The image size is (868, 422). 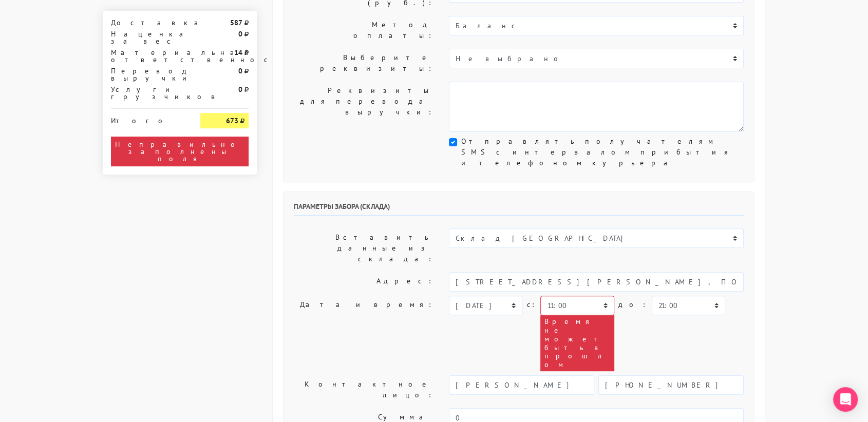 I want to click on label: Выберите реквизиты:, so click(x=364, y=63).